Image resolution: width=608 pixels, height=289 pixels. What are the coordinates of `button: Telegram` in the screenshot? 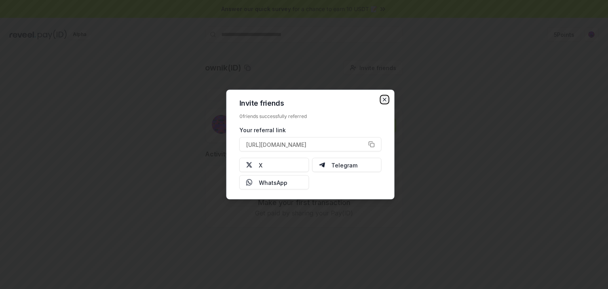 It's located at (347, 165).